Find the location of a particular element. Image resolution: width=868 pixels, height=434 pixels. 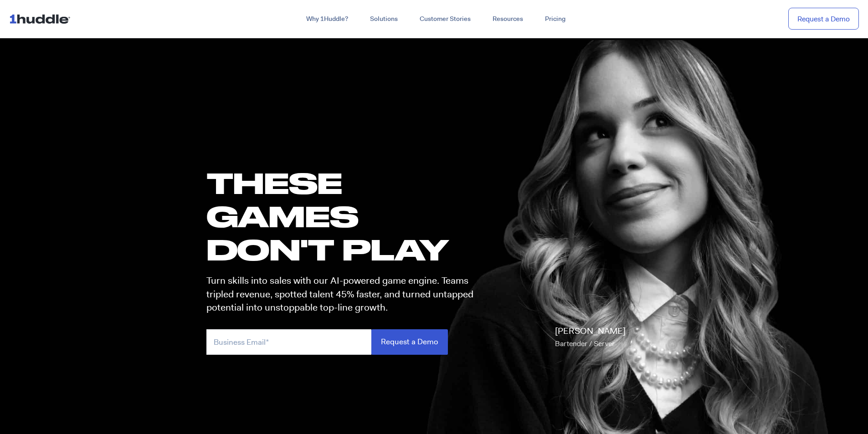

h1: these GAMES DON'T PLAY is located at coordinates (344, 216).